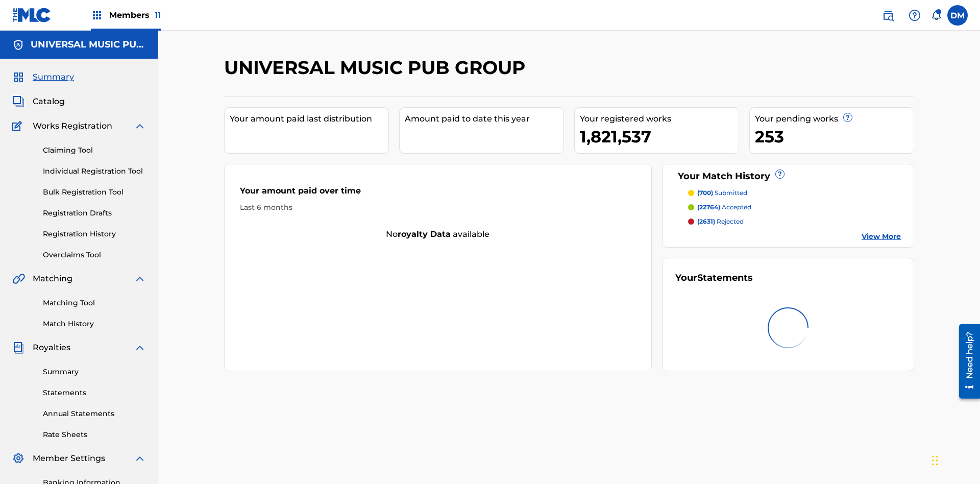 This screenshot has width=980, height=484. Describe the element at coordinates (18, 458) in the screenshot. I see `img: Member Settings` at that location.